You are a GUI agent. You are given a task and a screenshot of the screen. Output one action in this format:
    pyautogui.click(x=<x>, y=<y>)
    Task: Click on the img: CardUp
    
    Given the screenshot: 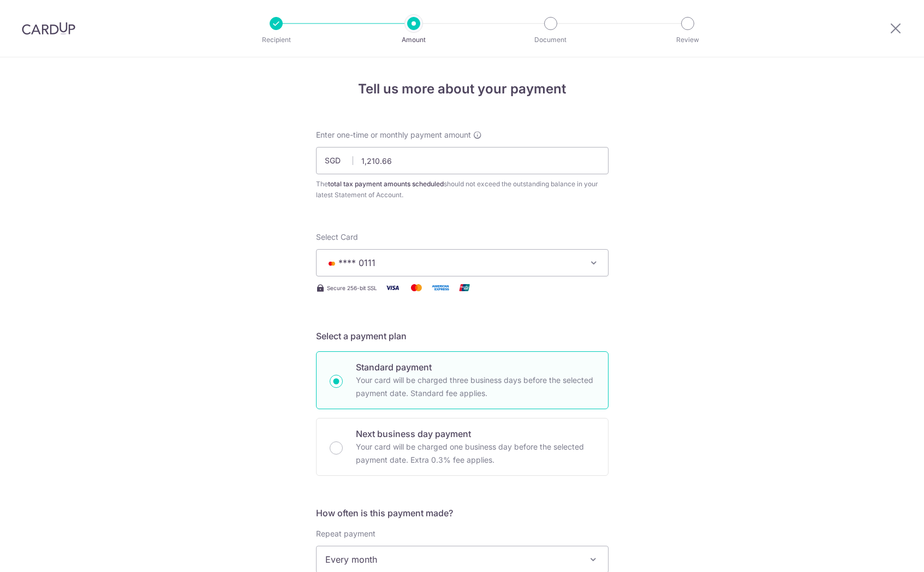 What is the action you would take?
    pyautogui.click(x=49, y=28)
    